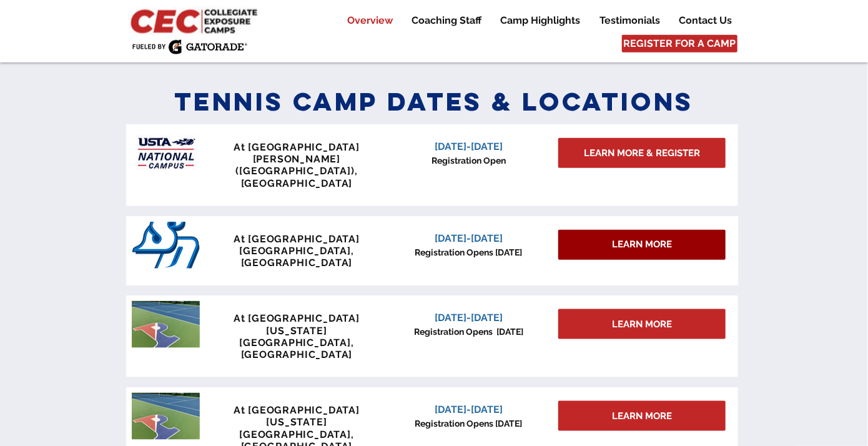 This screenshot has height=446, width=868. Describe the element at coordinates (540, 21) in the screenshot. I see `p: Camp Highlights` at that location.